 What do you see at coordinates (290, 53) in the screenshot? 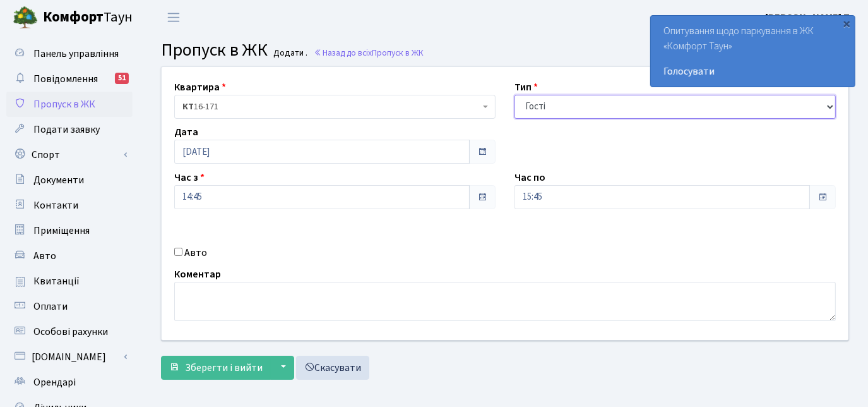
I see `small: Додати .` at bounding box center [290, 53].